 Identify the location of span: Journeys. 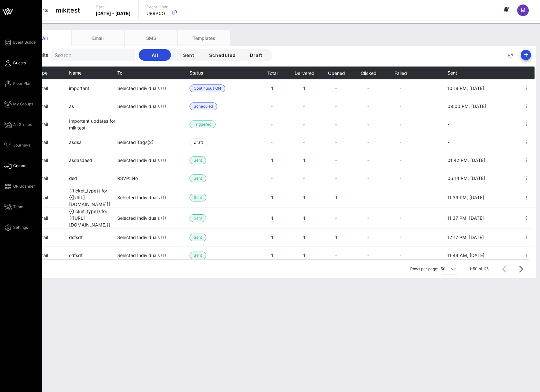
(22, 145).